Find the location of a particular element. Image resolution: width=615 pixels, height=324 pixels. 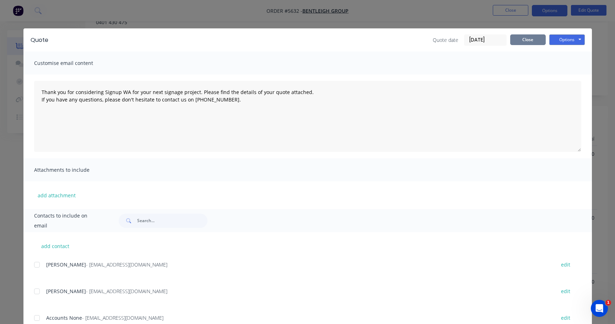

span: Quote date is located at coordinates (446, 40).